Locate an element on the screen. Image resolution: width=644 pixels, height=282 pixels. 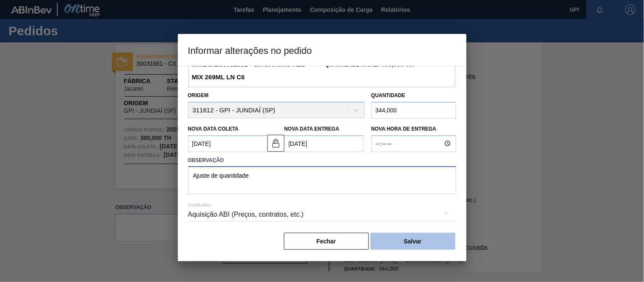
label: Nova Hora de Entrega is located at coordinates (414, 129).